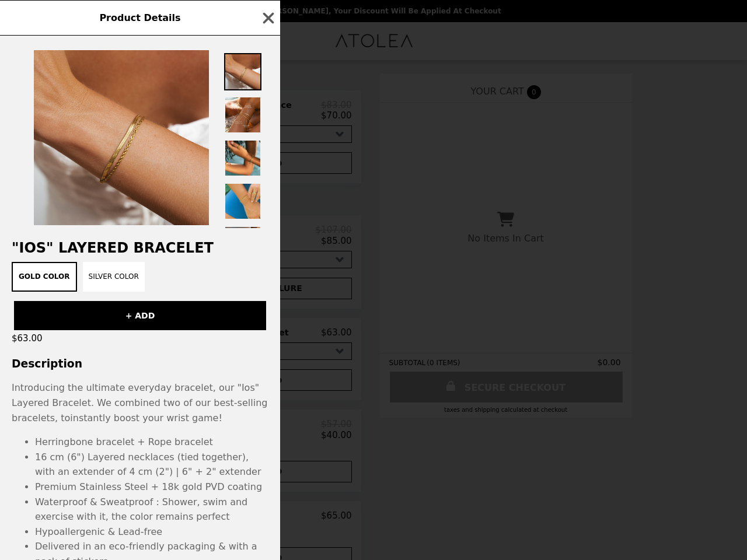  I want to click on li: 16 cm (6") Layered necklaces (tied together), with an extender of 4 cm (2") | 6" + 2" extender, so click(152, 465).